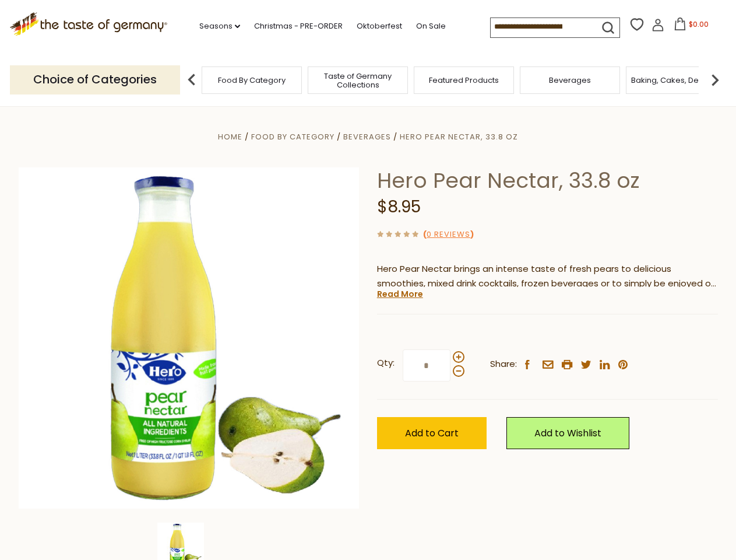  What do you see at coordinates (191, 80) in the screenshot?
I see `img: previous arrow` at bounding box center [191, 80].